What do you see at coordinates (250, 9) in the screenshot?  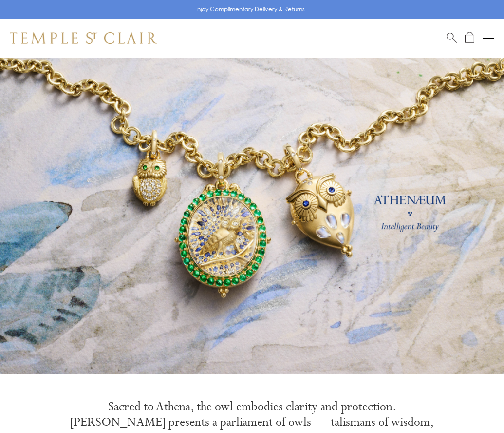 I see `p: Enjoy Complimentary Delivery & Returns` at bounding box center [250, 9].